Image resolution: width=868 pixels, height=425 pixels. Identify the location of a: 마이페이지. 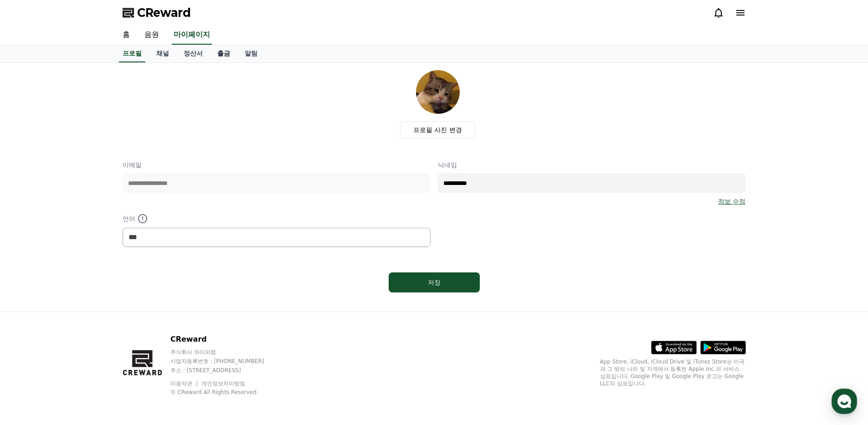
(191, 35).